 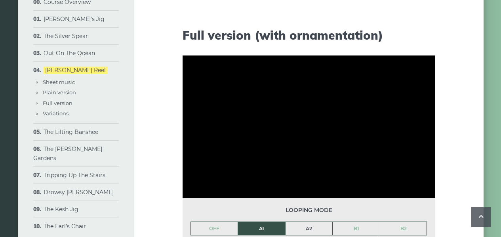 What do you see at coordinates (65, 226) in the screenshot?
I see `a: The Earl’s Chair` at bounding box center [65, 226].